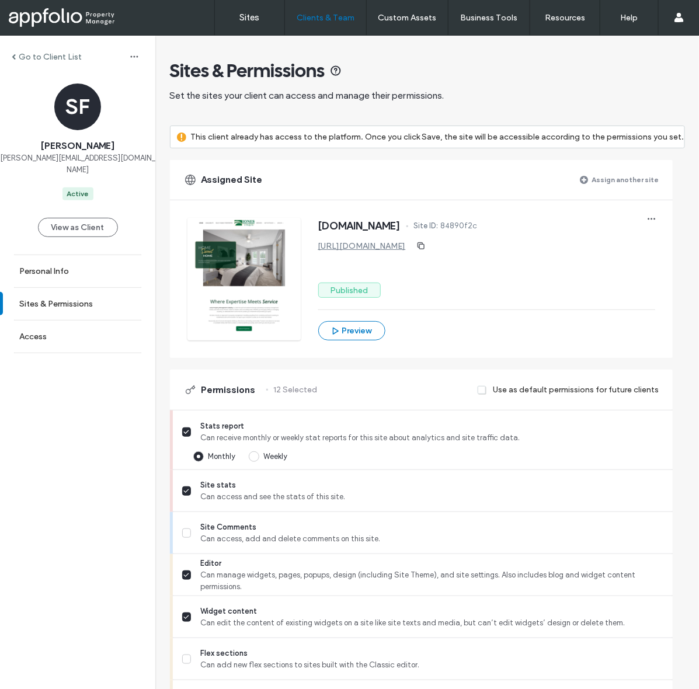  Describe the element at coordinates (431, 497) in the screenshot. I see `span: Can access and see the stats of this site.` at that location.